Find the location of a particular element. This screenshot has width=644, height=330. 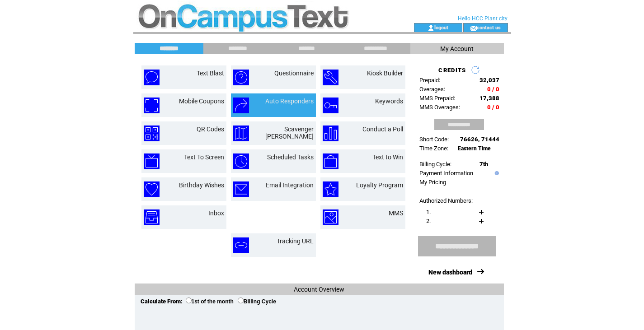

a: New dashboard is located at coordinates (450, 272).